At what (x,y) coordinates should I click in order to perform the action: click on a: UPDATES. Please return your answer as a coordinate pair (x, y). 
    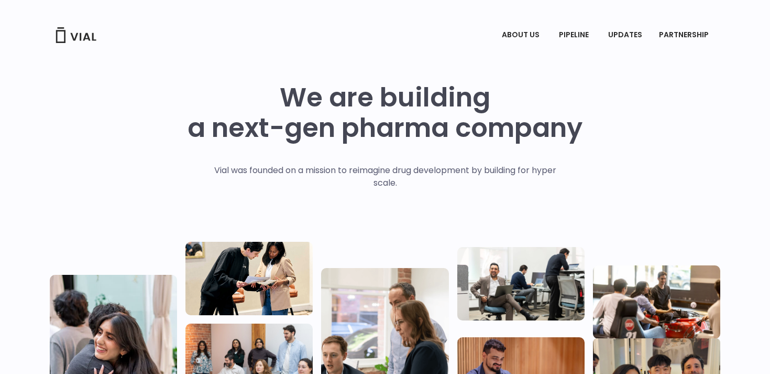
    Looking at the image, I should click on (625, 35).